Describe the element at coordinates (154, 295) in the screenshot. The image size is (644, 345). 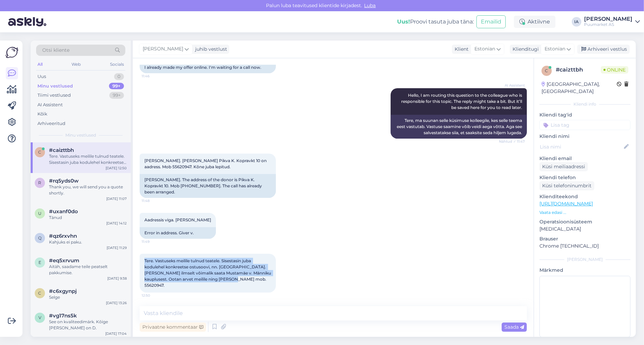
I see `span: 12:50` at that location.